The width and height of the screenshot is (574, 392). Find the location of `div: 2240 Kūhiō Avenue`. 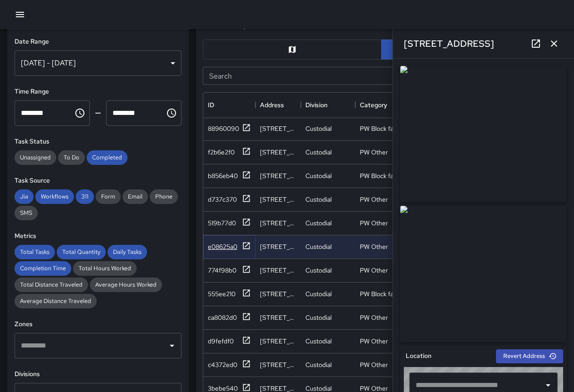

div: 2240 Kūhiō Avenue is located at coordinates (279, 317).